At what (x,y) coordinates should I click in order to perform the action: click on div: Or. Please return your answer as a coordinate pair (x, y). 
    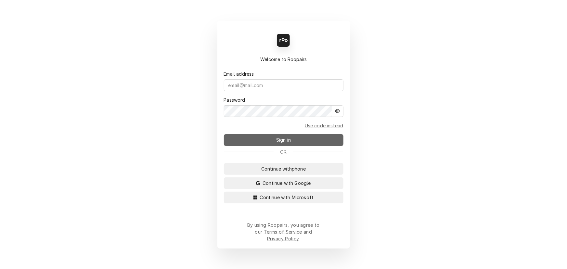
    Looking at the image, I should click on (283, 152).